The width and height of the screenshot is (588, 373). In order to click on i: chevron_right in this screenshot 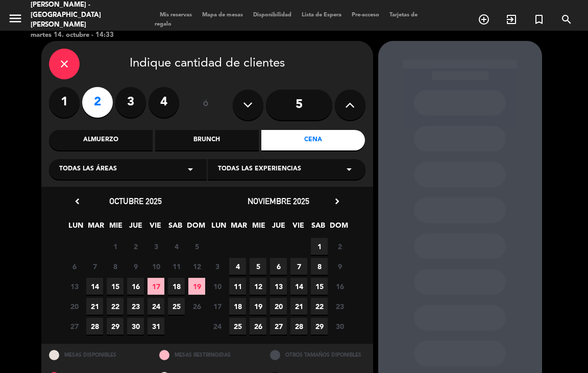, I will do `click(338, 201)`.